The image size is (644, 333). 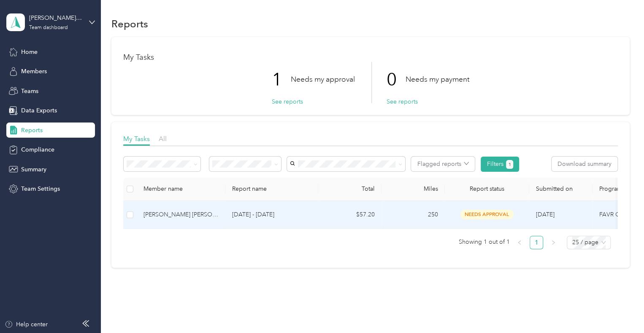 What do you see at coordinates (396, 80) in the screenshot?
I see `p: 0` at bounding box center [396, 80].